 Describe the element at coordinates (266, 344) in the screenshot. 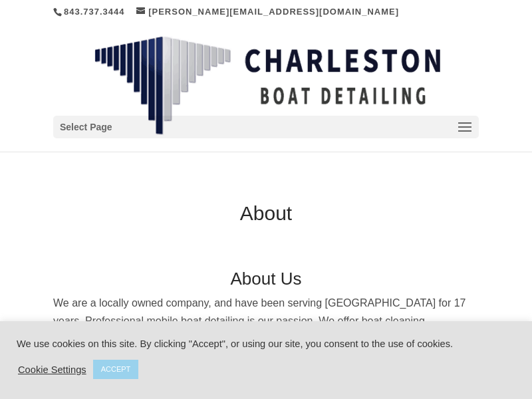

I see `div: We use cookies on this site. By clicking "Accept", or using our site, you consent to the use of c...` at that location.